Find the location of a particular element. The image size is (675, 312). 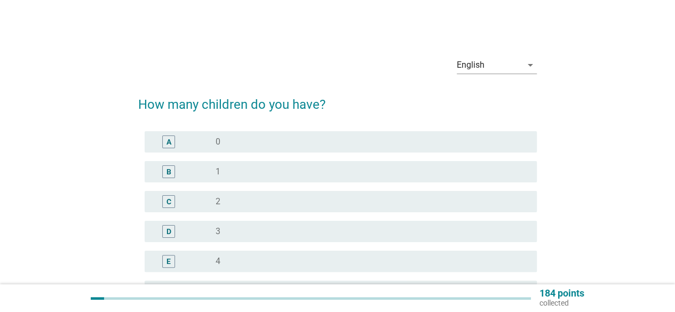

p: collected is located at coordinates (562, 303).